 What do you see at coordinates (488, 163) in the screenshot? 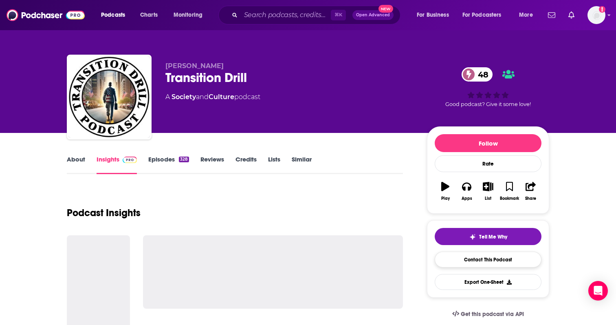
I see `div: Rate` at bounding box center [488, 163].